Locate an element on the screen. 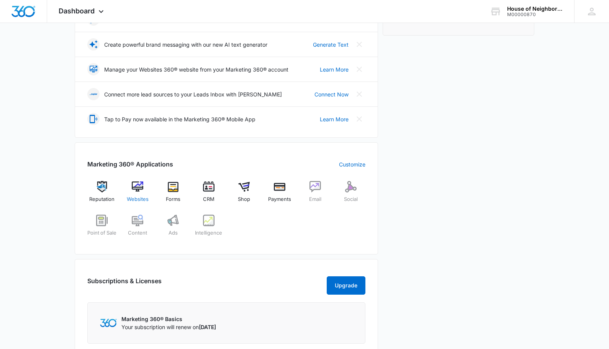 This screenshot has height=349, width=609. a: Customize is located at coordinates (352, 164).